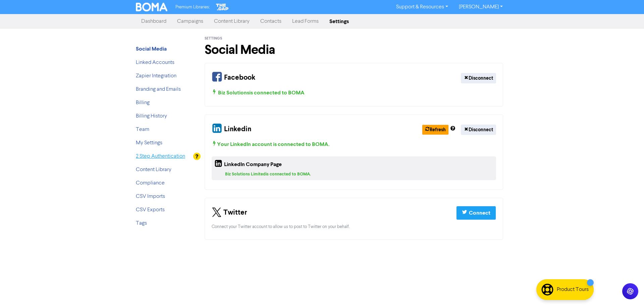  What do you see at coordinates (339, 21) in the screenshot?
I see `a: Settings` at bounding box center [339, 21].